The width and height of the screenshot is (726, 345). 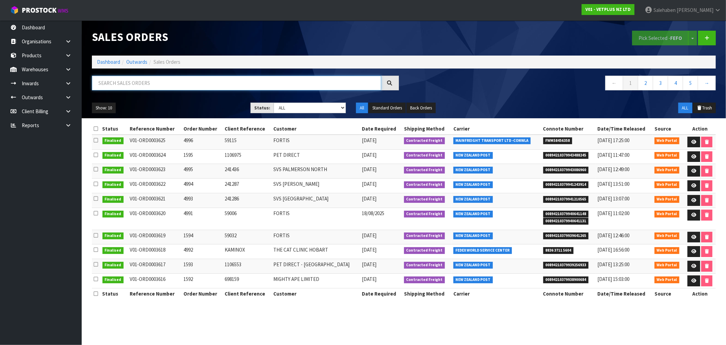 I want to click on input: Search sales orders, so click(x=237, y=83).